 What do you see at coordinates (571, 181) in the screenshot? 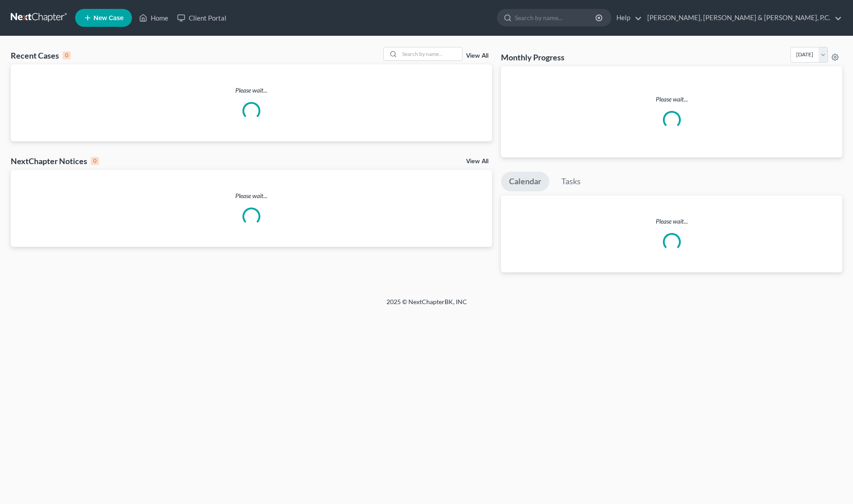
I see `a: Tasks` at bounding box center [571, 181].